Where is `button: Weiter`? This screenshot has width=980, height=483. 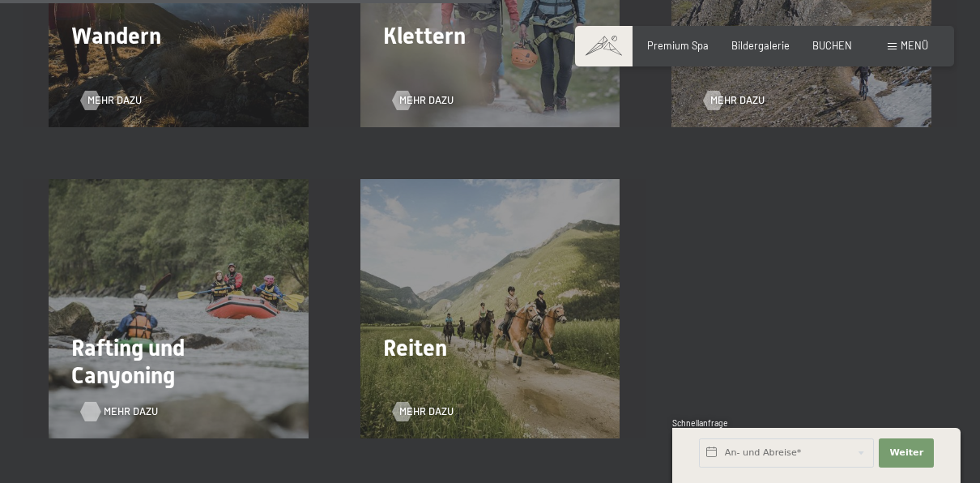
button: Weiter is located at coordinates (906, 453).